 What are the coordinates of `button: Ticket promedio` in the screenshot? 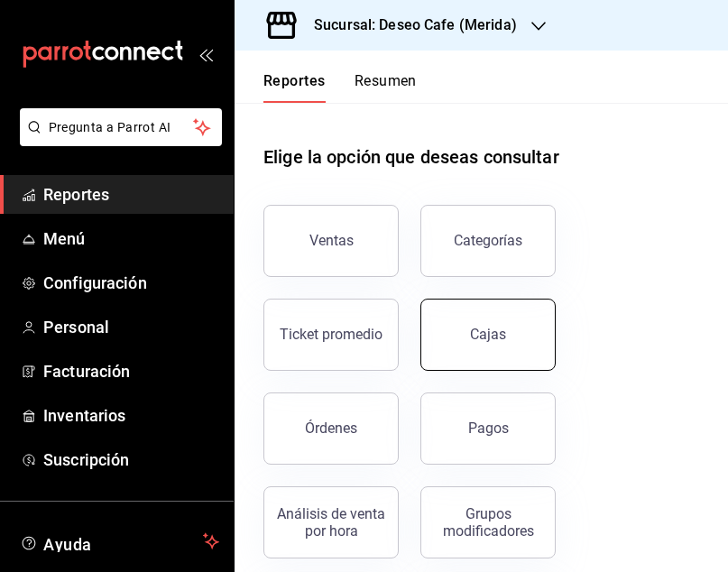 It's located at (331, 334).